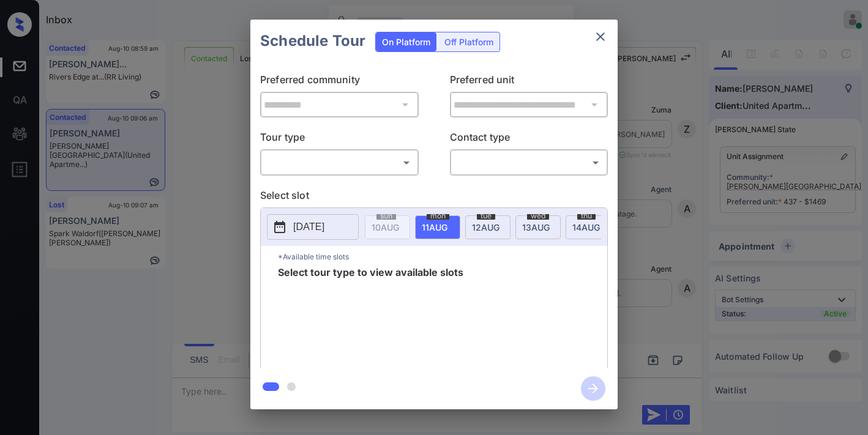 The height and width of the screenshot is (435, 868). I want to click on p: Tour type, so click(339, 140).